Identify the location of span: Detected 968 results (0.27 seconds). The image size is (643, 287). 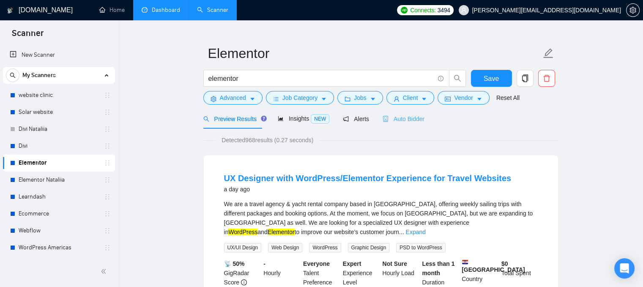
(267, 140).